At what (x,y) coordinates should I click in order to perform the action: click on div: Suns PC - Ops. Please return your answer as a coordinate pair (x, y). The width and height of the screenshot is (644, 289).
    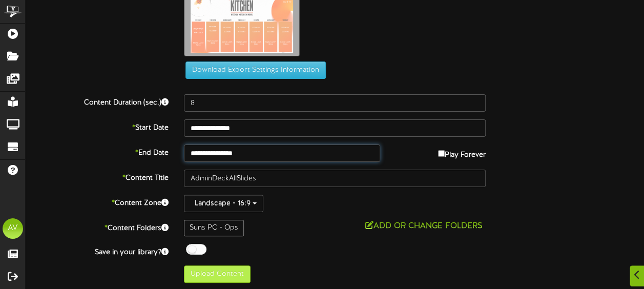
    Looking at the image, I should click on (214, 228).